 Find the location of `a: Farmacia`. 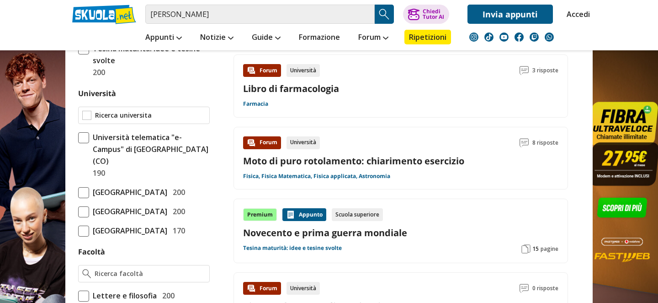

a: Farmacia is located at coordinates (255, 104).